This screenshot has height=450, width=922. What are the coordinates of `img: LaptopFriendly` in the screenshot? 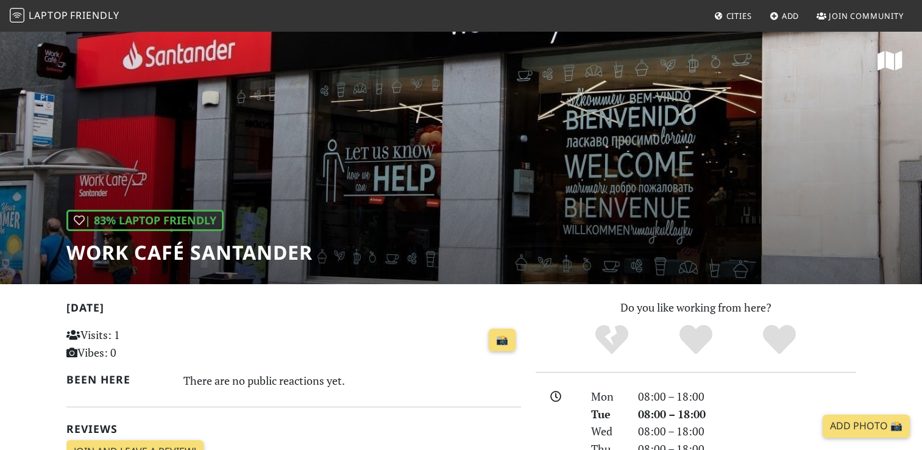 It's located at (17, 15).